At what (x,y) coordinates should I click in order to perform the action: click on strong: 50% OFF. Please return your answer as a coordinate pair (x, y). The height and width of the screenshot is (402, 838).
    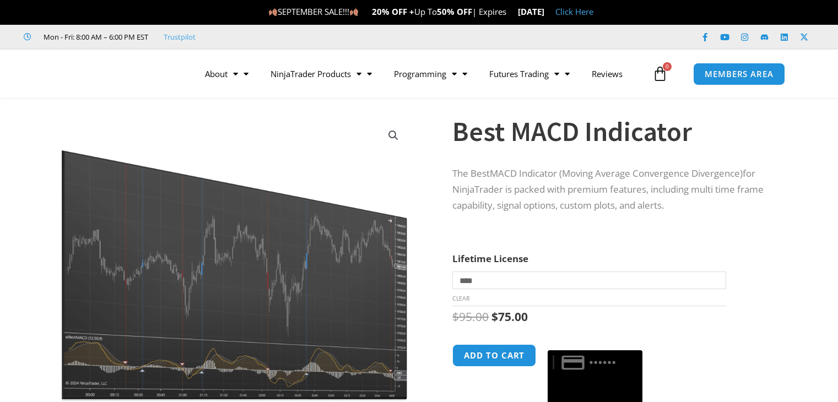
    Looking at the image, I should click on (454, 12).